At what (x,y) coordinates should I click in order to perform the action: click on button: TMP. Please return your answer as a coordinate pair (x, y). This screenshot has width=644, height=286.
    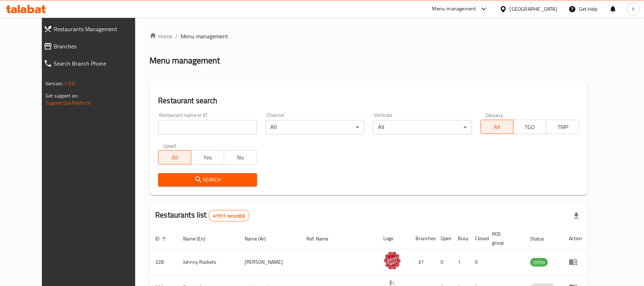
    Looking at the image, I should click on (562, 127).